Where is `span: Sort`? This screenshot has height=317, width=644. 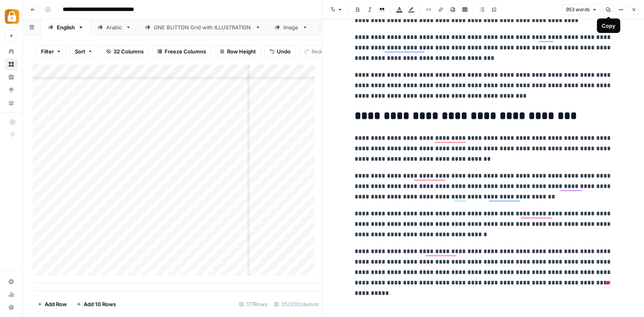 span: Sort is located at coordinates (80, 52).